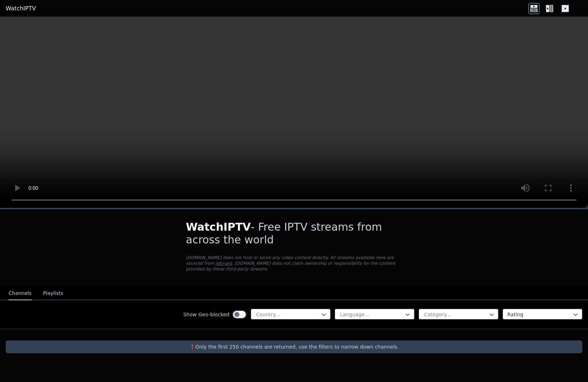 This screenshot has height=382, width=588. What do you see at coordinates (207, 314) in the screenshot?
I see `label: Show Geo-blocked` at bounding box center [207, 314].